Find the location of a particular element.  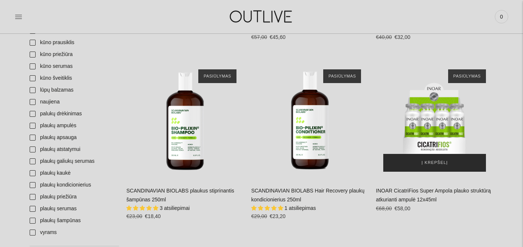

s: €57,00 is located at coordinates (259, 37).